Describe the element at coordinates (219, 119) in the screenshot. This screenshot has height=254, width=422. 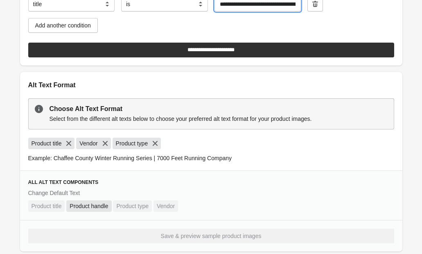
I see `p: Select from the different alt texts below to choose your preferred alt text format for your produ...` at that location.